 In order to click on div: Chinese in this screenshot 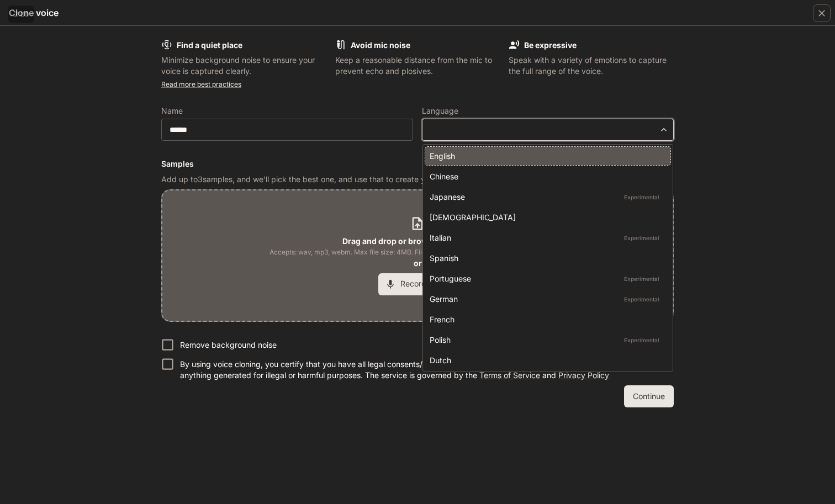, I will do `click(546, 176)`.